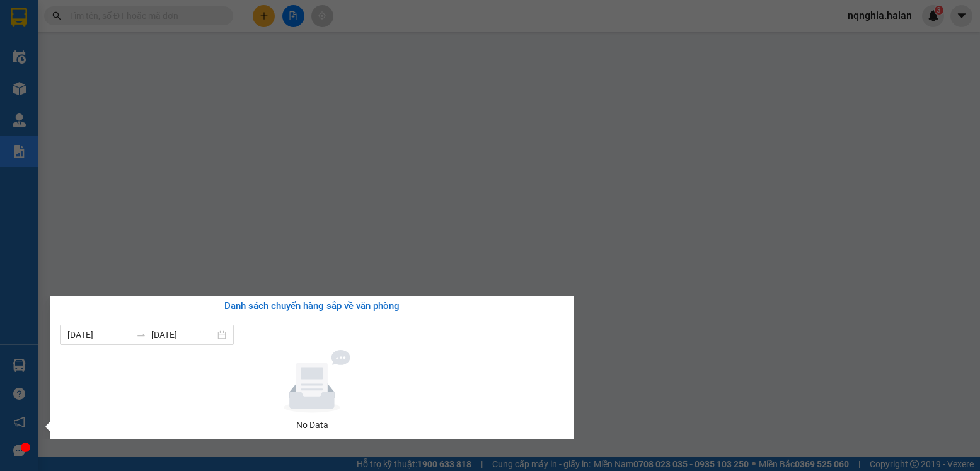 Image resolution: width=980 pixels, height=471 pixels. I want to click on span: swap-right, so click(141, 334).